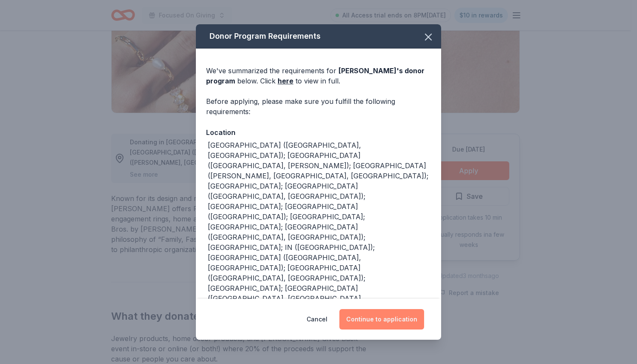  What do you see at coordinates (318, 36) in the screenshot?
I see `div: Donor Program Requirements` at bounding box center [318, 36].